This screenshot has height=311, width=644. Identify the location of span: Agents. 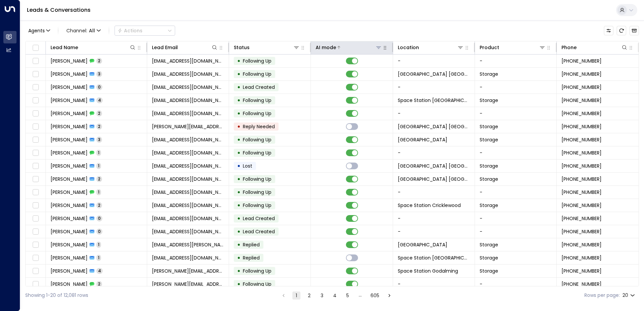
(37, 31).